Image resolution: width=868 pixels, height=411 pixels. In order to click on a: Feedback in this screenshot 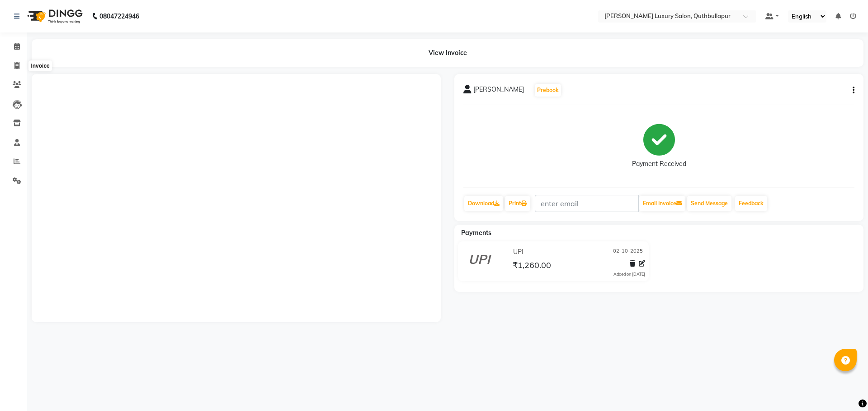, I will do `click(751, 204)`.